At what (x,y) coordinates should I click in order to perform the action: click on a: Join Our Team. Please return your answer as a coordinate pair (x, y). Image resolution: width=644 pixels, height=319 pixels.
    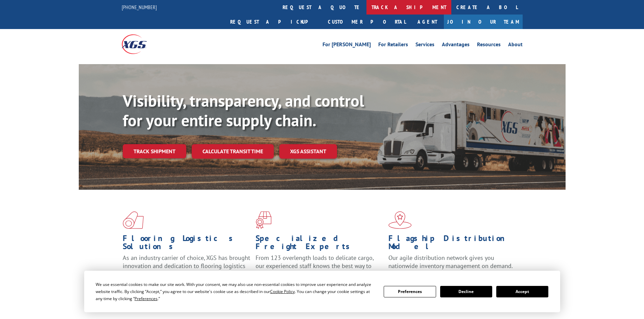
    Looking at the image, I should click on (483, 21).